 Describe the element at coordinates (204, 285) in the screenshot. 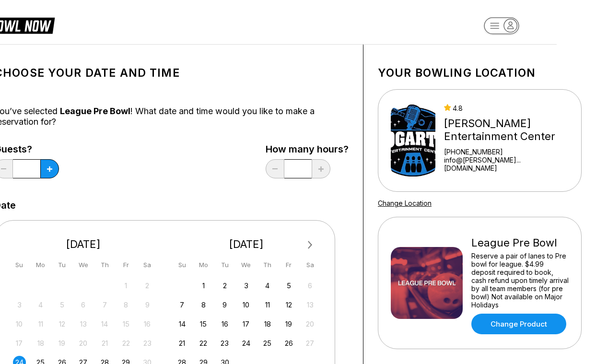

I see `div: Choose Monday, September 1st, 2025` at that location.